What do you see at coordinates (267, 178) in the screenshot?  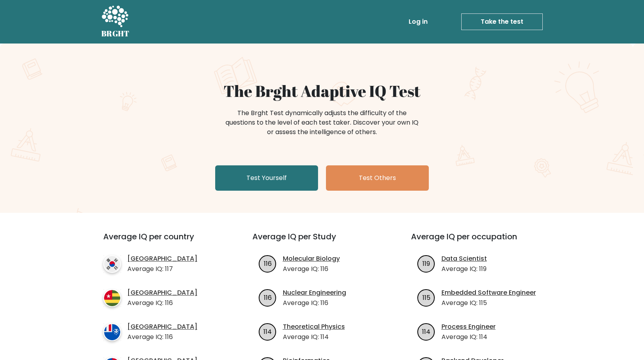 I see `a: Test Yourself` at bounding box center [267, 178].